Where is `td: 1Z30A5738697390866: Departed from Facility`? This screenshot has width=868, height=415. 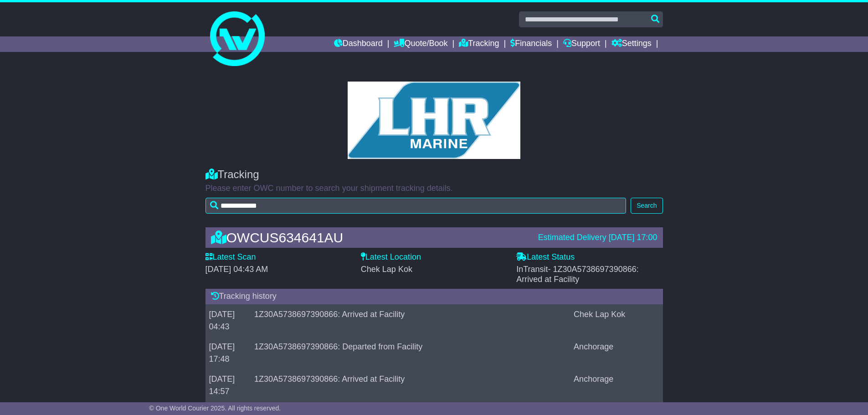 td: 1Z30A5738697390866: Departed from Facility is located at coordinates (410, 353).